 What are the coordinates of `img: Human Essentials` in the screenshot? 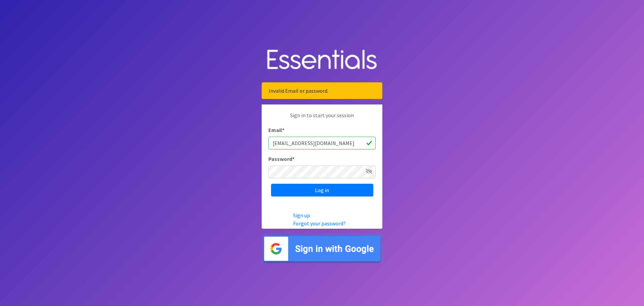 It's located at (322, 60).